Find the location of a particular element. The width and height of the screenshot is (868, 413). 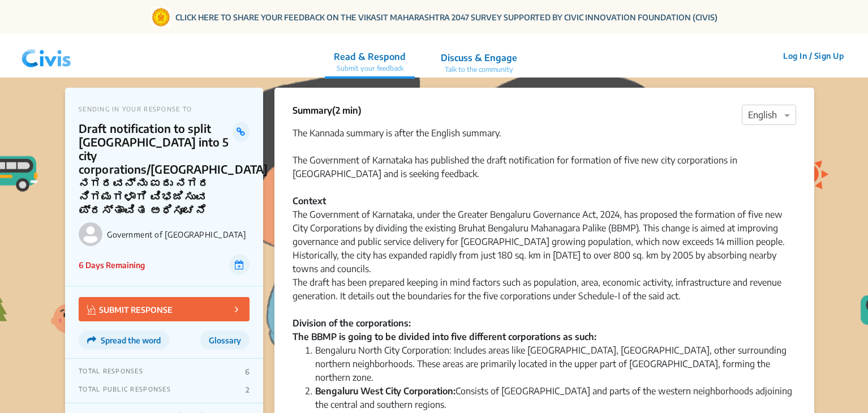

strong: Context is located at coordinates (309, 201).